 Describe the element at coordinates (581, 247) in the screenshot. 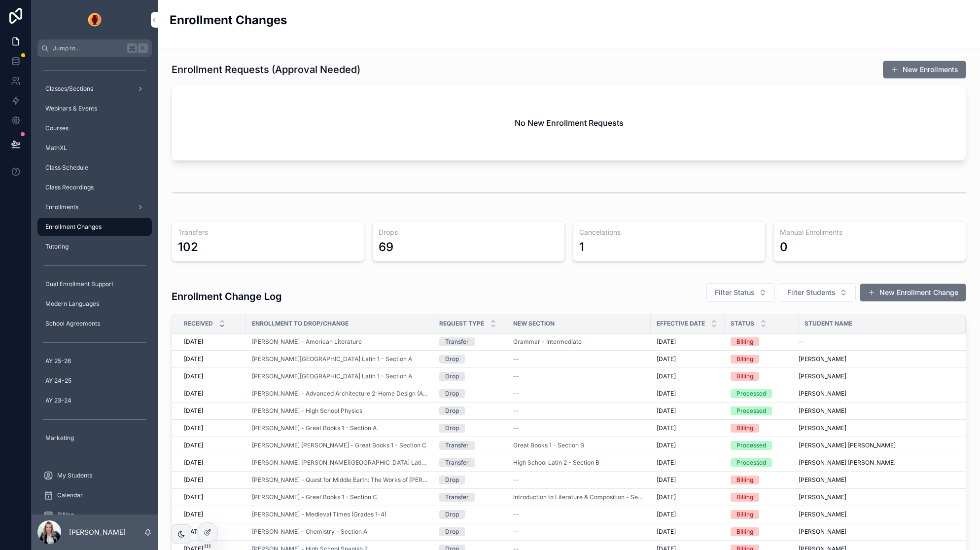

I see `div: 1` at that location.